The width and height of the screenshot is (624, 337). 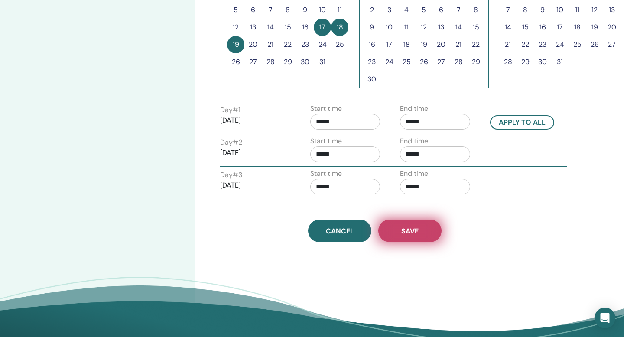 I want to click on a: Cancel, so click(x=340, y=231).